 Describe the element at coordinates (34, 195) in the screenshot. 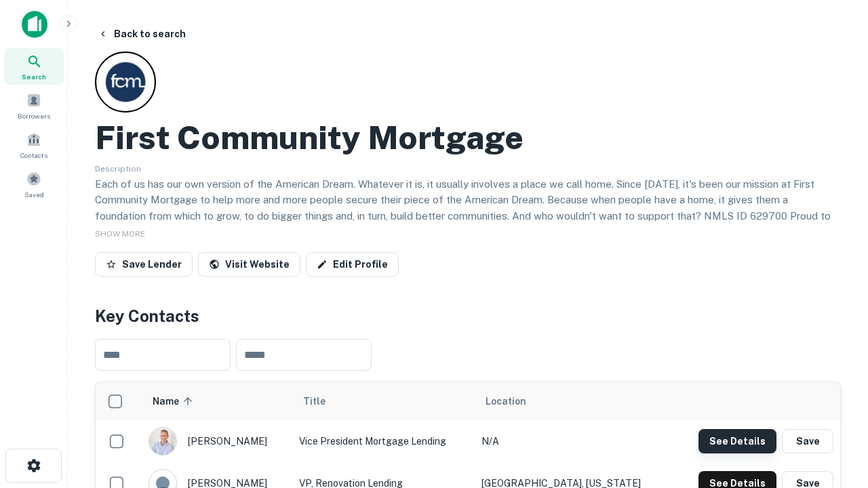

I see `span: Saved` at that location.